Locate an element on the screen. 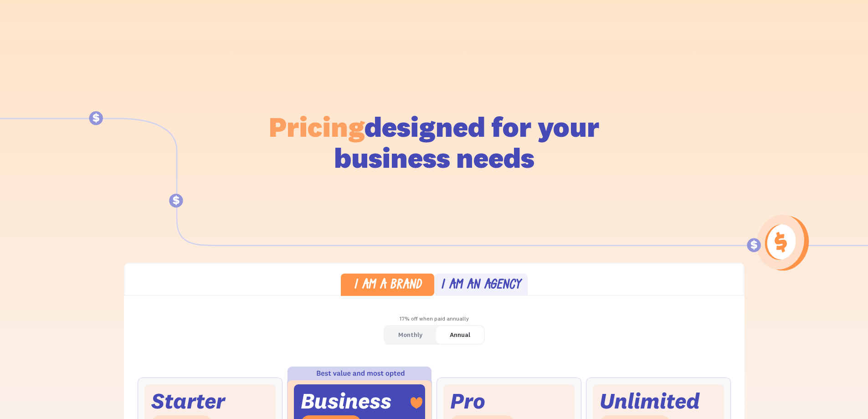  span: Pricing is located at coordinates (317, 126).